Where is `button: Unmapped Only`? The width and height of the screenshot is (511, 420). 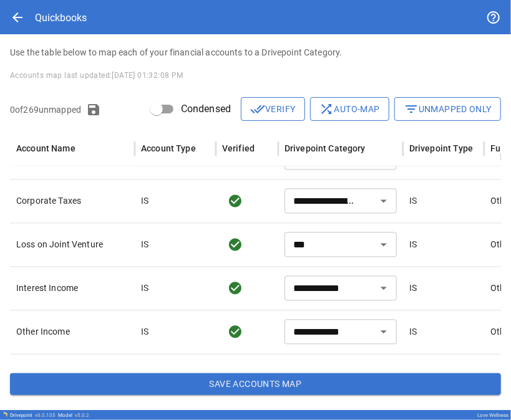
button: Unmapped Only is located at coordinates (447, 109).